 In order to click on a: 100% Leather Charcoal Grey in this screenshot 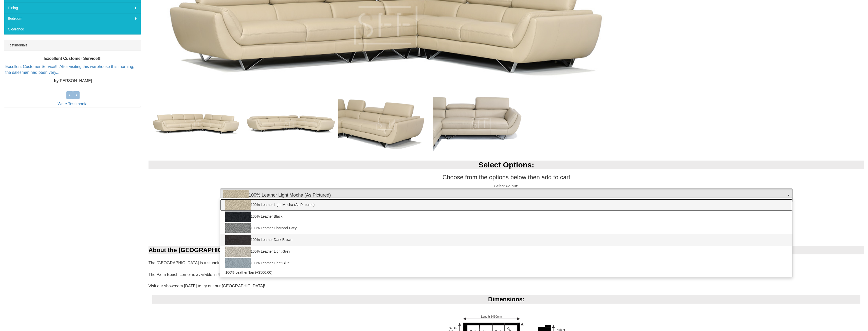, I will do `click(506, 228)`.